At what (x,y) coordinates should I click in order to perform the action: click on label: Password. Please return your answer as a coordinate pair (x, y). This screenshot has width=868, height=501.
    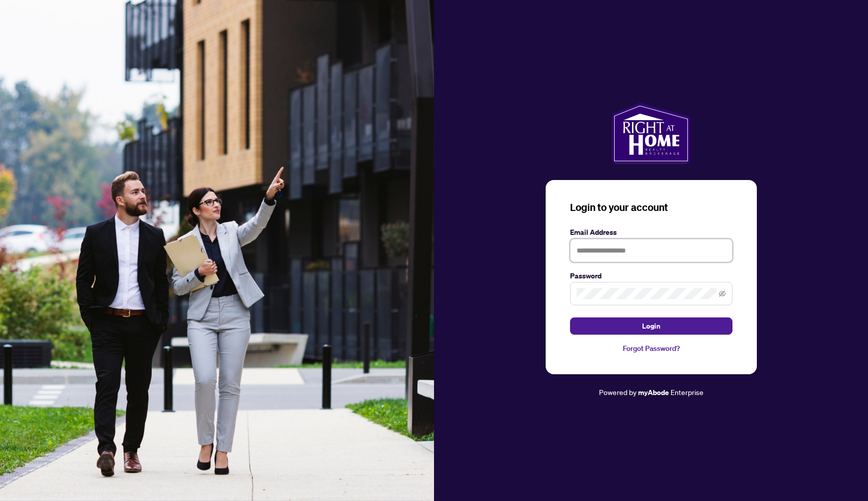
    Looking at the image, I should click on (651, 276).